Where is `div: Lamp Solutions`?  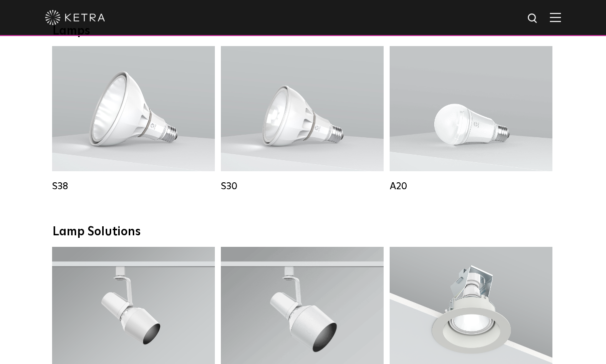 div: Lamp Solutions is located at coordinates (303, 232).